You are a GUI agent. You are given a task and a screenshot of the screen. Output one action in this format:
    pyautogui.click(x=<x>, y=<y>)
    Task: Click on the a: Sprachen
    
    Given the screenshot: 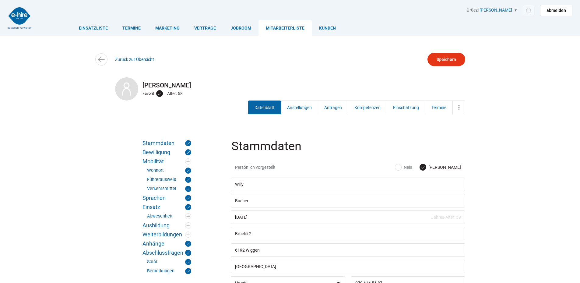 What is the action you would take?
    pyautogui.click(x=167, y=198)
    